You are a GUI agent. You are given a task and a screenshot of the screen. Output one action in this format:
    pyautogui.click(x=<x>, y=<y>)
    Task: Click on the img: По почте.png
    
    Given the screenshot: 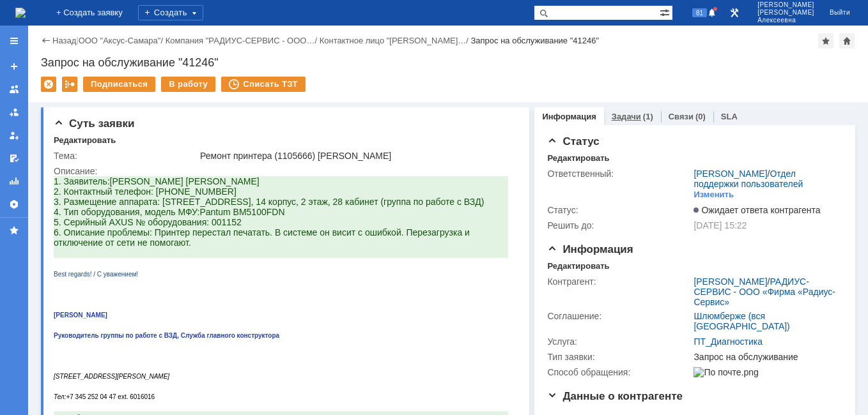 What is the action you would take?
    pyautogui.click(x=726, y=373)
    